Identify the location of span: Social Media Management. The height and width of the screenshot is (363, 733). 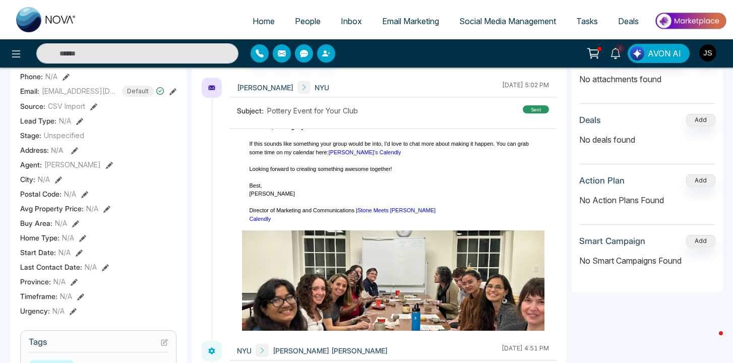
(508, 21).